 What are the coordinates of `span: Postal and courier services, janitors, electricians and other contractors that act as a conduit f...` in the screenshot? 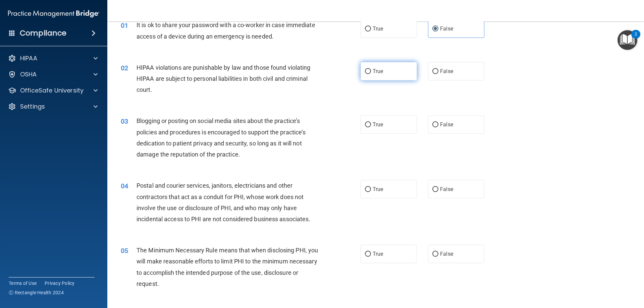 It's located at (223, 202).